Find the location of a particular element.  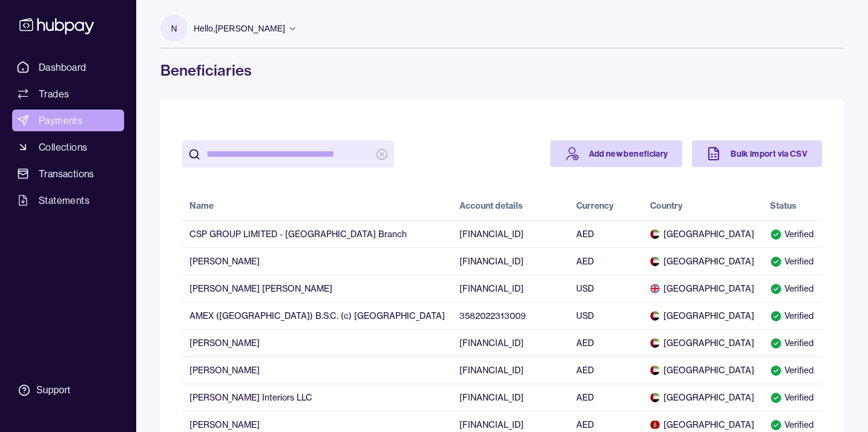

td: 3582022313009 is located at coordinates (511, 316).